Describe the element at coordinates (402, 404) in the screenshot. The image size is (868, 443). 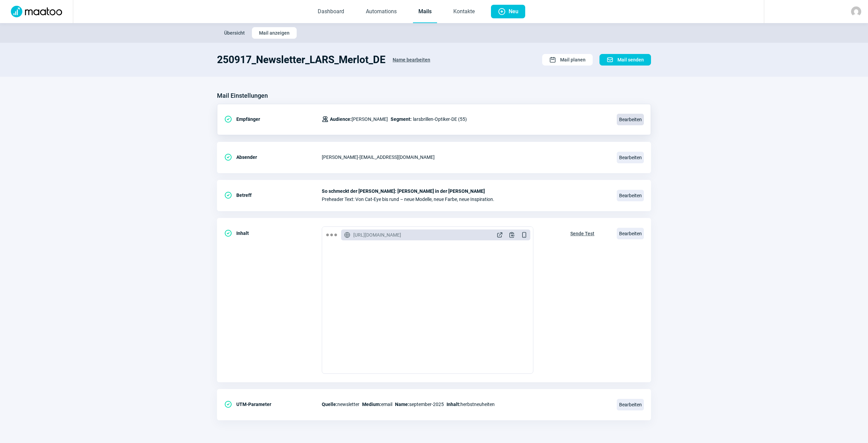
I see `span: Name:` at that location.